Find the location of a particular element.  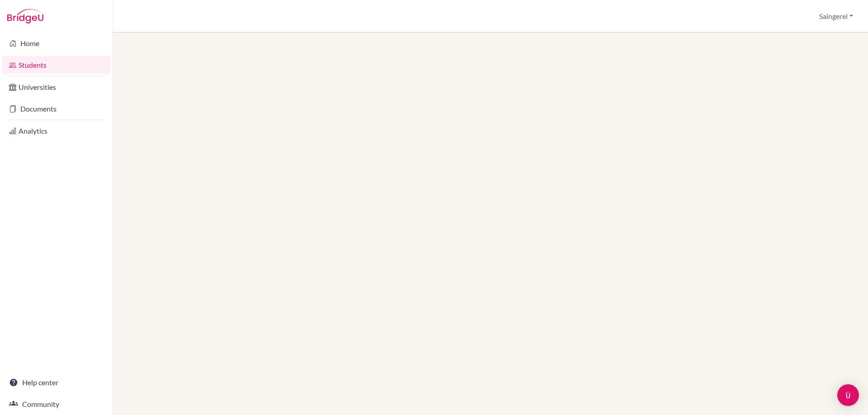

img: Bridge-U is located at coordinates (26, 16).